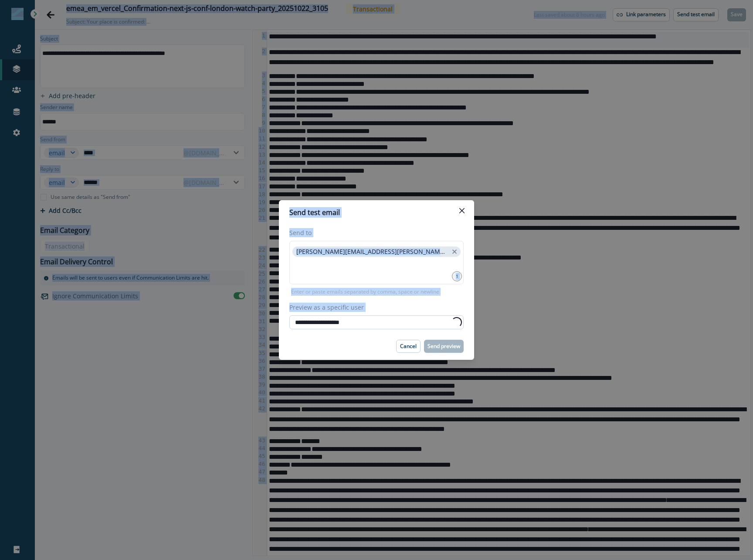  What do you see at coordinates (408, 346) in the screenshot?
I see `p: Cancel` at bounding box center [408, 346].